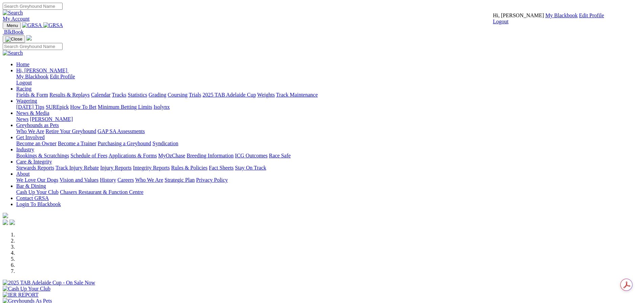  What do you see at coordinates (229, 95) in the screenshot?
I see `a: 2025 TAB Adelaide Cup` at bounding box center [229, 95].